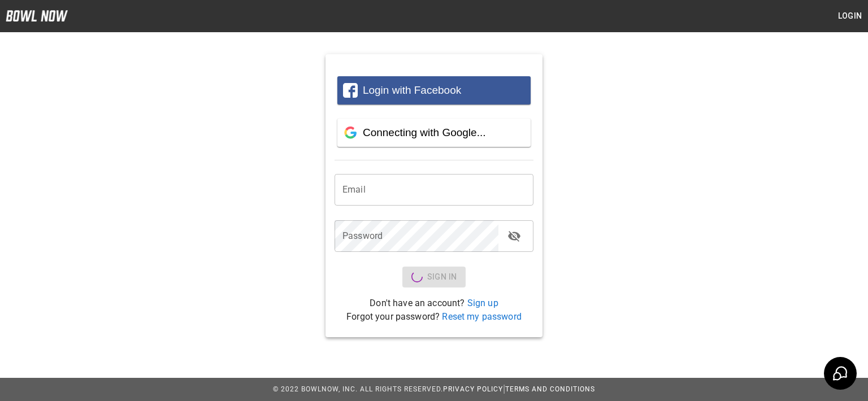  I want to click on span: © 2022 BowlNow, Inc. All Rights Reserved., so click(358, 389).